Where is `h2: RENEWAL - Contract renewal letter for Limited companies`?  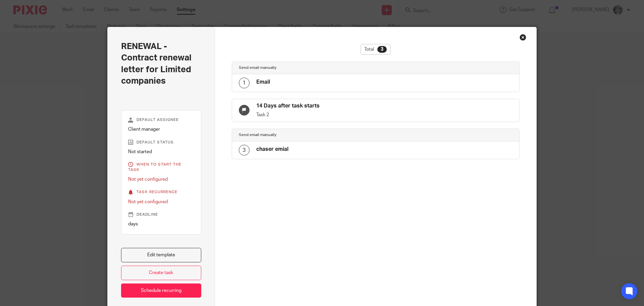 h2: RENEWAL - Contract renewal letter for Limited companies is located at coordinates (161, 64).